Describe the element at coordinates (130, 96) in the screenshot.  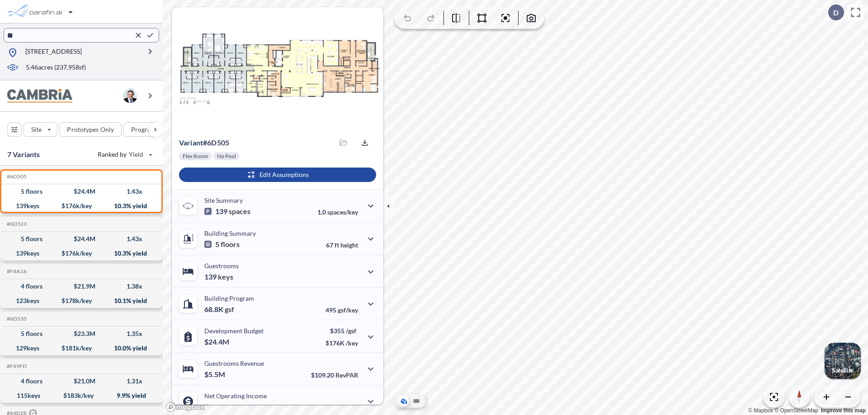
I see `img: user logo` at that location.